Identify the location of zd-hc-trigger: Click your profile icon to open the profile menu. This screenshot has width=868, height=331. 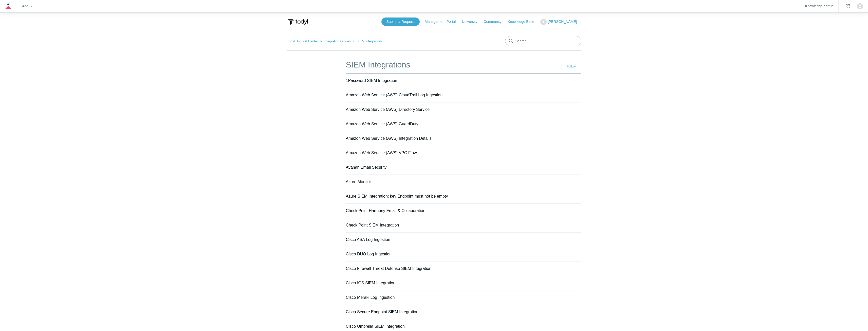
(859, 6).